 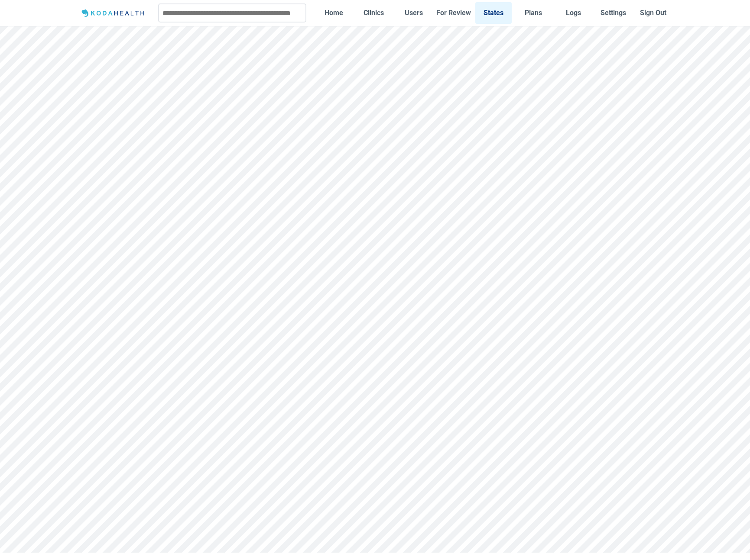 I want to click on a: Logs, so click(x=573, y=13).